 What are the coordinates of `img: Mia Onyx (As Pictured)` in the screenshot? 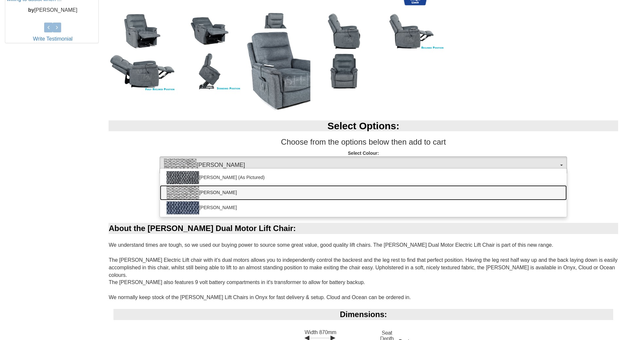 It's located at (183, 178).